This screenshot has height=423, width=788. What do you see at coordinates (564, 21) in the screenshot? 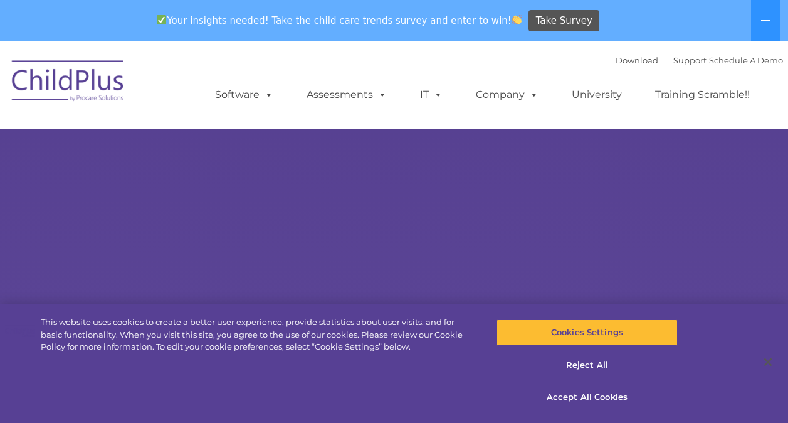
I see `a: Take Survey` at bounding box center [564, 21].